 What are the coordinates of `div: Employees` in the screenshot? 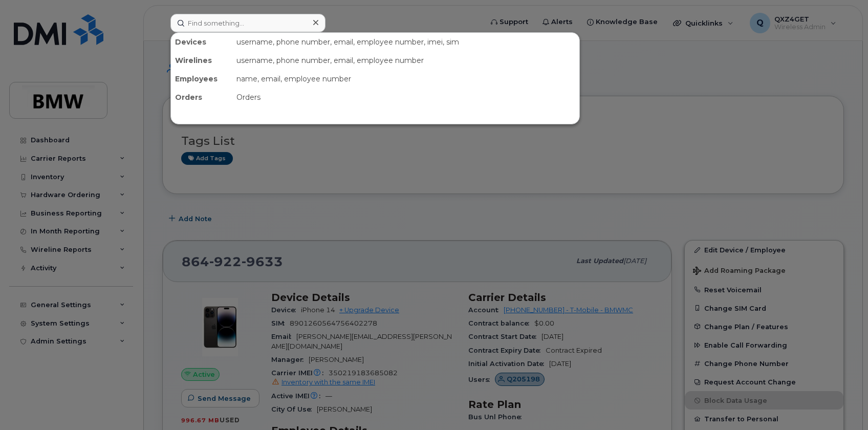 It's located at (202, 79).